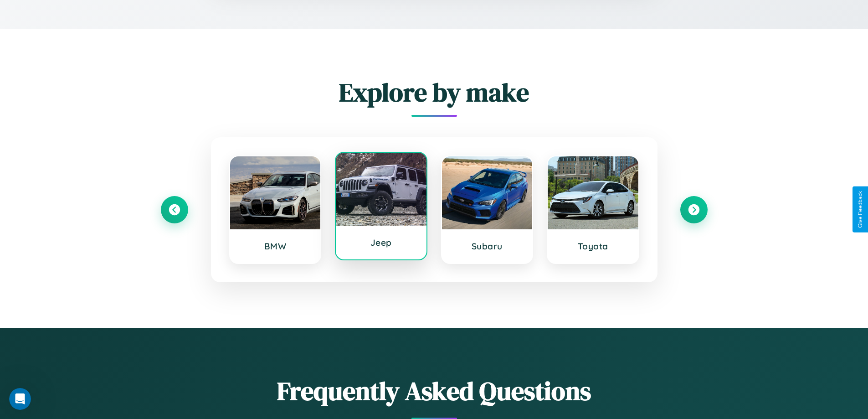  I want to click on h2: Explore by make, so click(435, 92).